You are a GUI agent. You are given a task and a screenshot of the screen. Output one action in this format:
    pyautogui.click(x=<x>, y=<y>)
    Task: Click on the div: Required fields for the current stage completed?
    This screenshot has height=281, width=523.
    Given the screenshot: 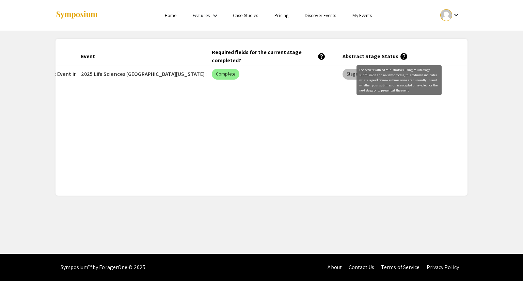 What is the action you would take?
    pyautogui.click(x=268, y=56)
    